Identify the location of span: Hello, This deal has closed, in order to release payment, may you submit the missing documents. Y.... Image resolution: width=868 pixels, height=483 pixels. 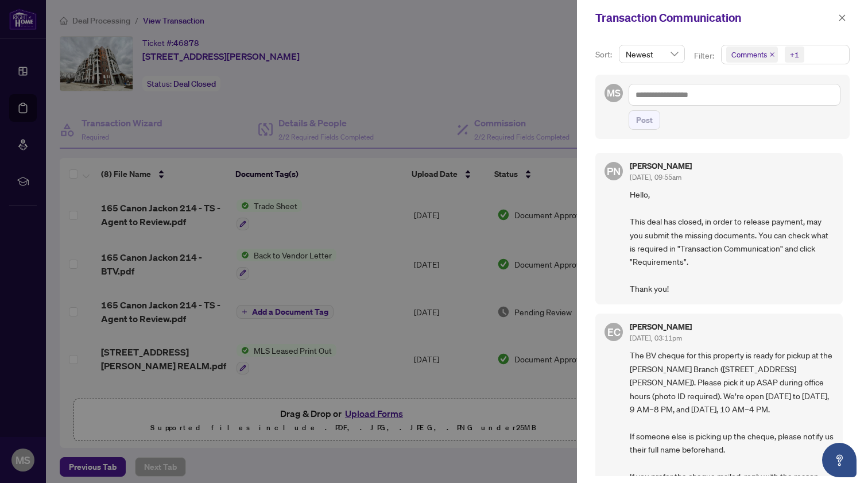
(731, 241).